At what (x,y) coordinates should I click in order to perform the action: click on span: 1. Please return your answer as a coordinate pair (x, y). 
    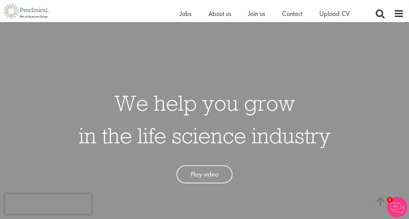
    Looking at the image, I should click on (389, 199).